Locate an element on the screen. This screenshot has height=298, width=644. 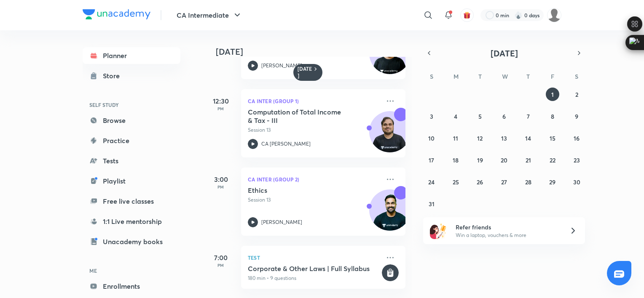
abbr: August 3, 2025 is located at coordinates (431, 116).